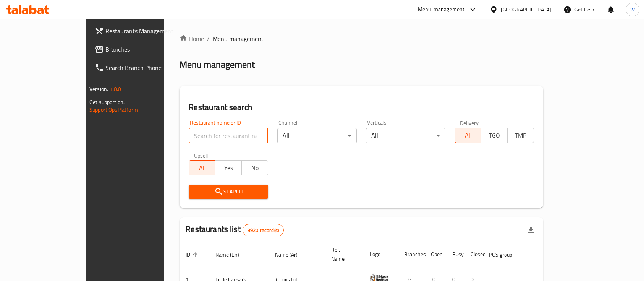  What do you see at coordinates (263, 230) in the screenshot?
I see `span: 9920 record(s)` at bounding box center [263, 230].